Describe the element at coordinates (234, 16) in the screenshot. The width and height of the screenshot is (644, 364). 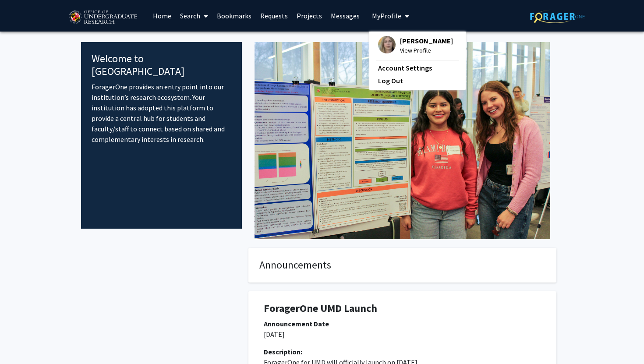
I see `a: Bookmarks` at that location.